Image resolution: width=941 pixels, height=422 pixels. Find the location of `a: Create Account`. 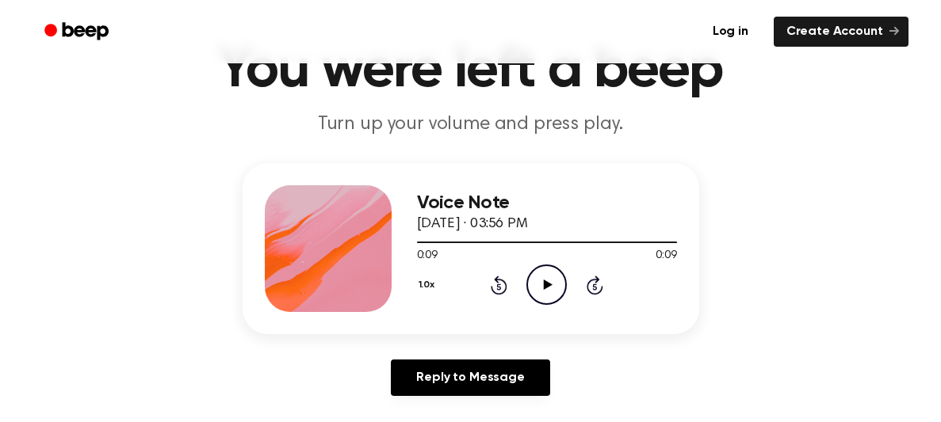

a: Create Account is located at coordinates (841, 32).